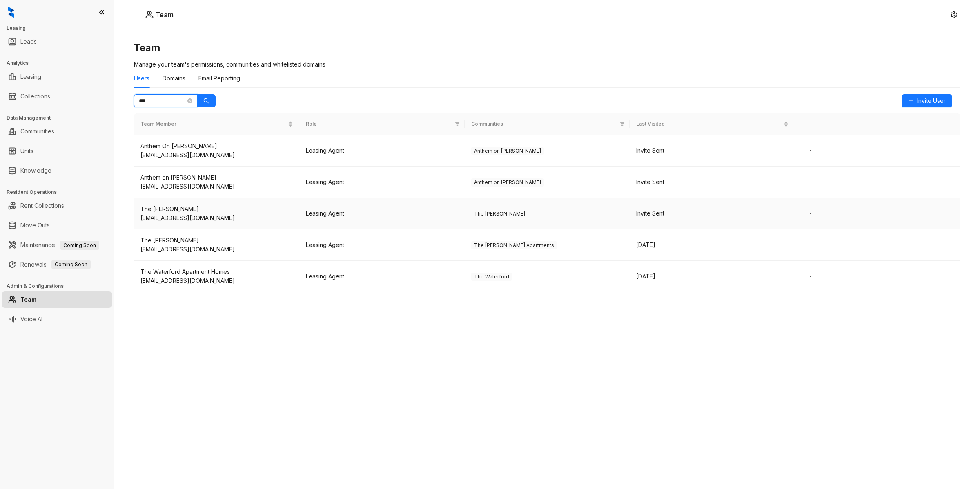  What do you see at coordinates (11, 12) in the screenshot?
I see `img: logo` at bounding box center [11, 12].